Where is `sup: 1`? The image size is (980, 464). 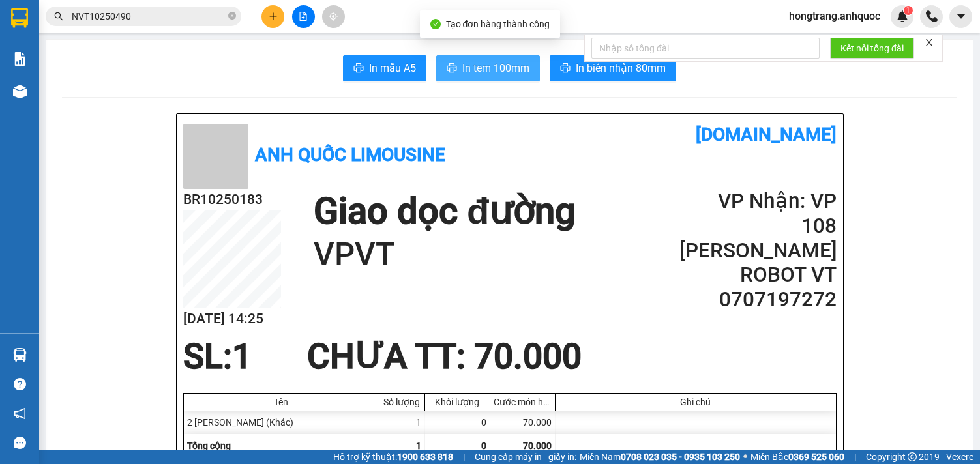
sup: 1 is located at coordinates (908, 10).